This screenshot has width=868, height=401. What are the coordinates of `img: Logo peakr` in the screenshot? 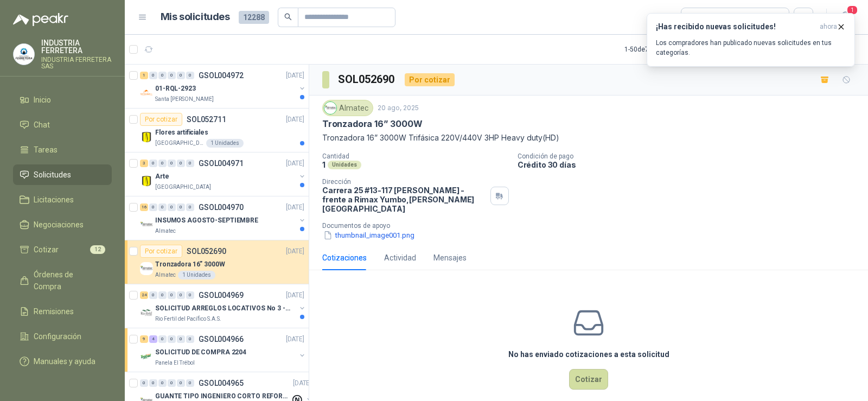 It's located at (41, 20).